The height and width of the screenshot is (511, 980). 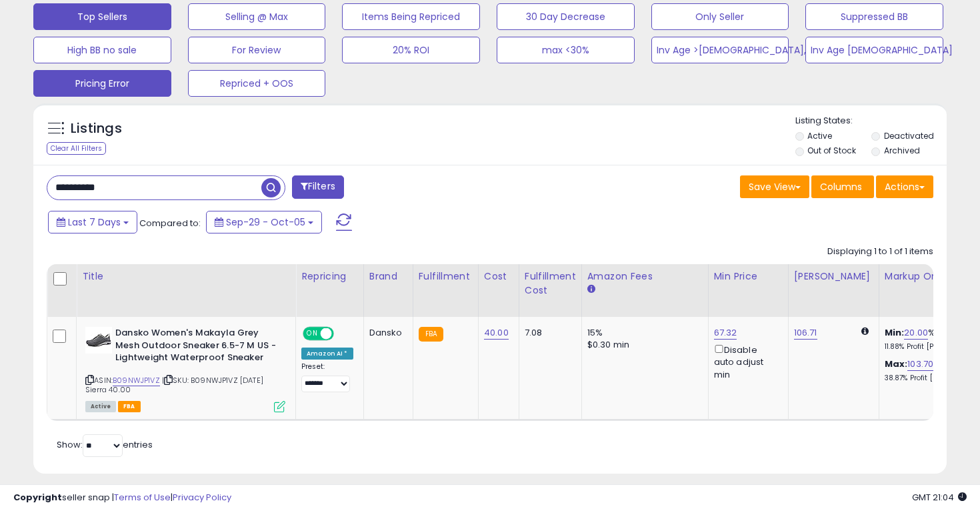 I want to click on img: 31BfsL9QFXL._SL40_.jpg, so click(x=98, y=340).